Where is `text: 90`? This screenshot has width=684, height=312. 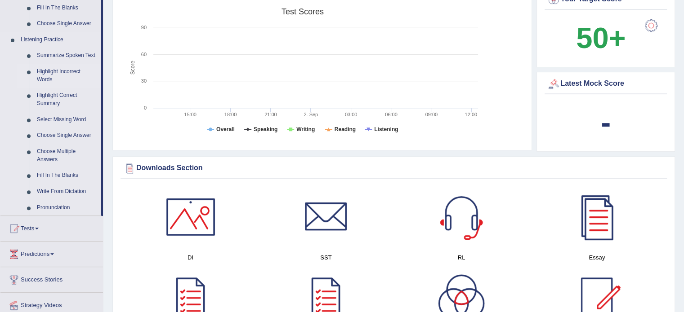
text: 90 is located at coordinates (144, 27).